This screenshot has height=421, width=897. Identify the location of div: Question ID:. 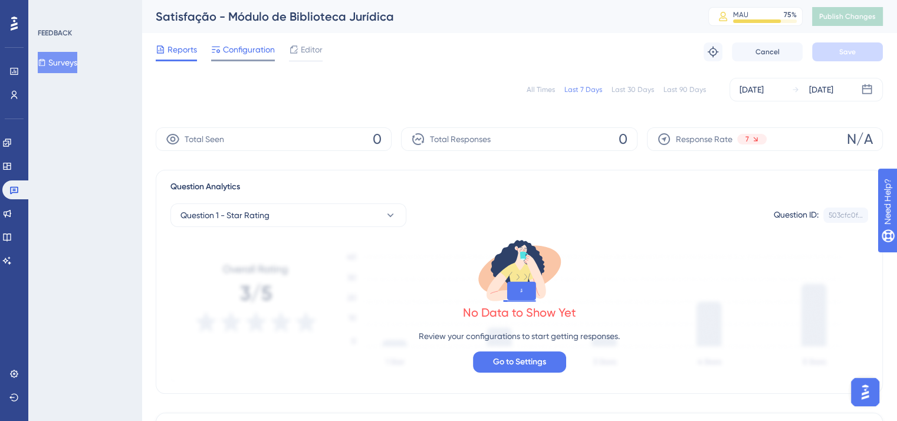
(796, 215).